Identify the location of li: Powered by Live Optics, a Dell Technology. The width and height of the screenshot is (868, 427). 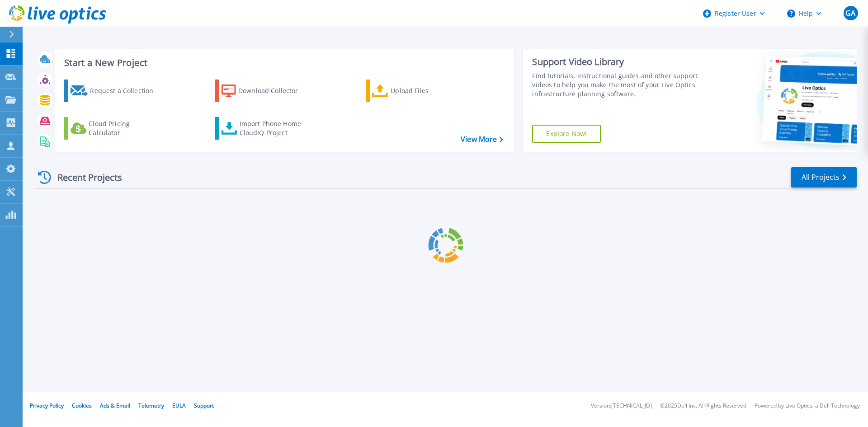
(807, 406).